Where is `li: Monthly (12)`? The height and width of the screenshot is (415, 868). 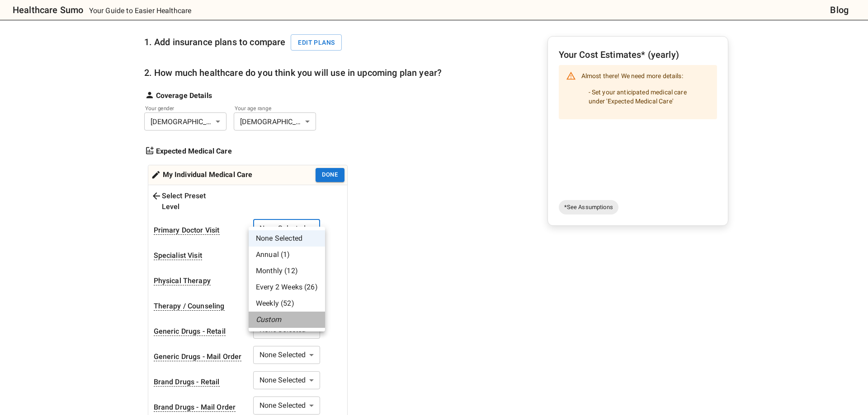
li: Monthly (12) is located at coordinates (286, 271).